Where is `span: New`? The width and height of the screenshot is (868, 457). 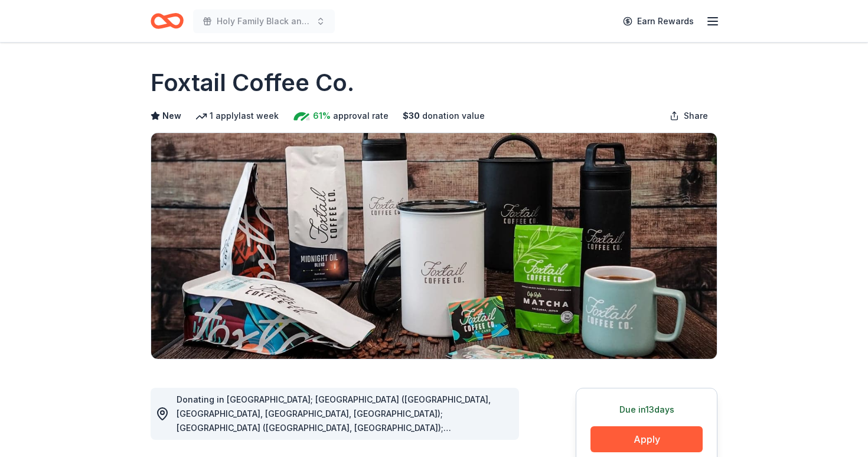
span: New is located at coordinates (172, 116).